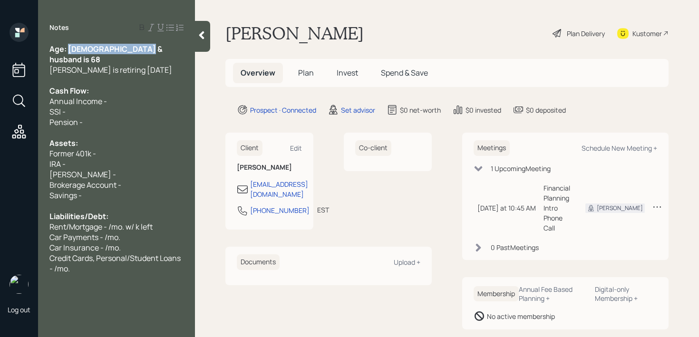 This screenshot has height=337, width=699. I want to click on span: Overview, so click(258, 73).